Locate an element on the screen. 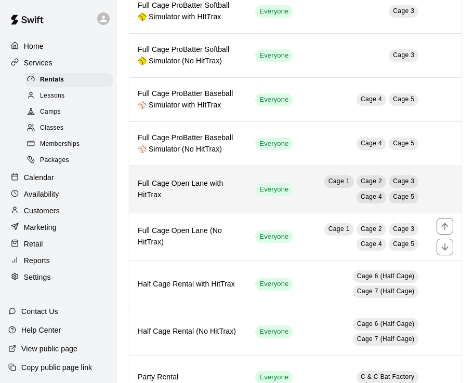 The width and height of the screenshot is (474, 383). h6: Half Cage Rental with HitTrax is located at coordinates (188, 285).